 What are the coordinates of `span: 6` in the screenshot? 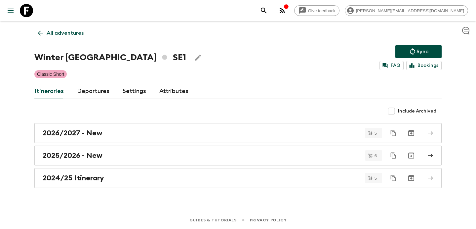 It's located at (376, 155).